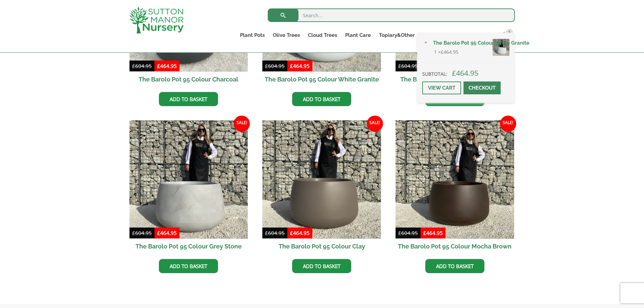 The image size is (644, 308). What do you see at coordinates (156, 20) in the screenshot?
I see `img: logo` at bounding box center [156, 20].